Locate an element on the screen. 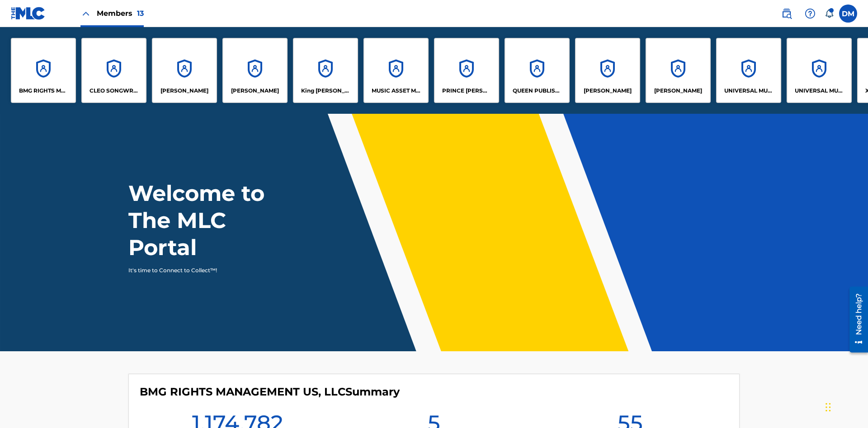  div: Need help? is located at coordinates (16, 31).